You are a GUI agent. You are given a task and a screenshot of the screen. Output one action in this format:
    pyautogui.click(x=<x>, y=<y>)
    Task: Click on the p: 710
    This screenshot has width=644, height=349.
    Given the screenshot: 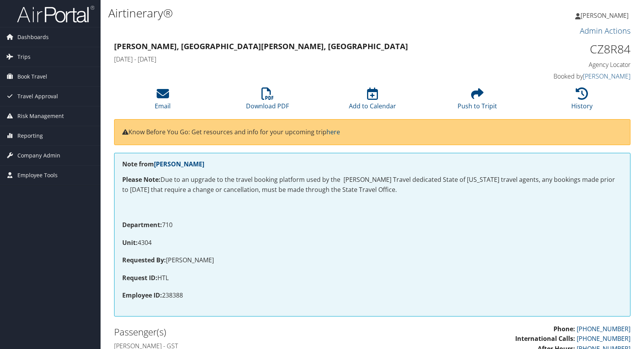 What is the action you would take?
    pyautogui.click(x=372, y=225)
    